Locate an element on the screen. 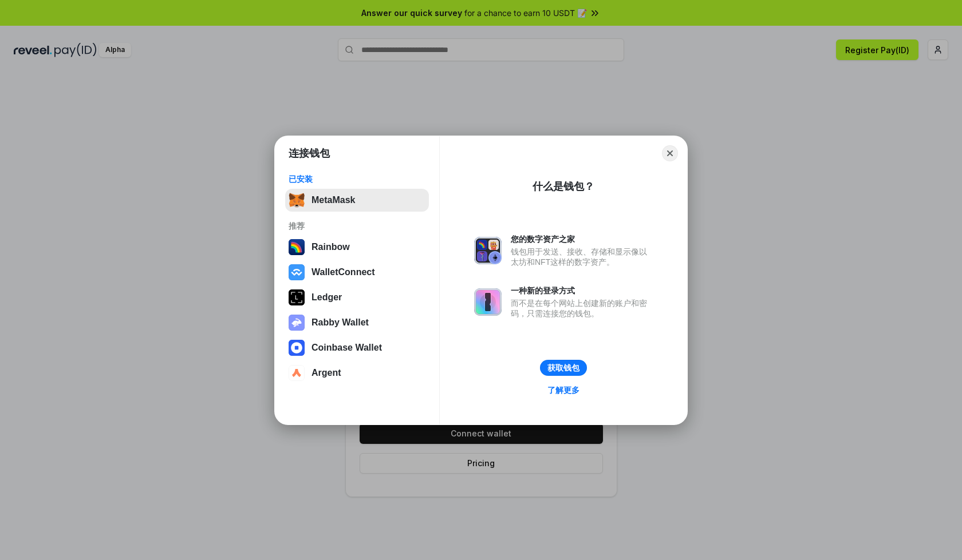 This screenshot has width=962, height=560. div: 获取钱包 is located at coordinates (564, 368).